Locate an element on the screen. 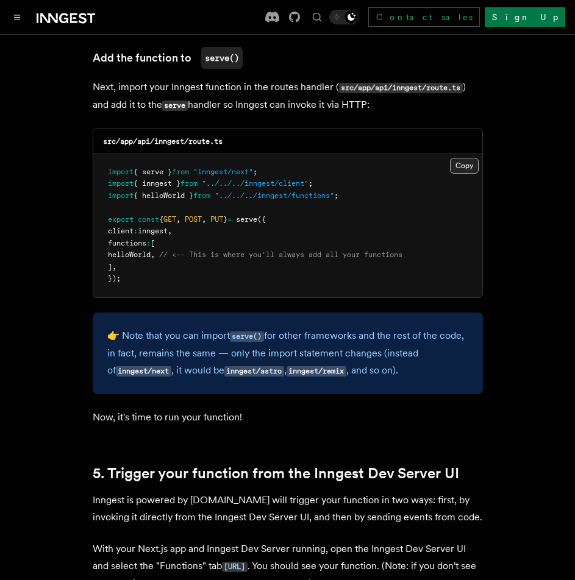 The image size is (575, 580). span: client is located at coordinates (121, 231).